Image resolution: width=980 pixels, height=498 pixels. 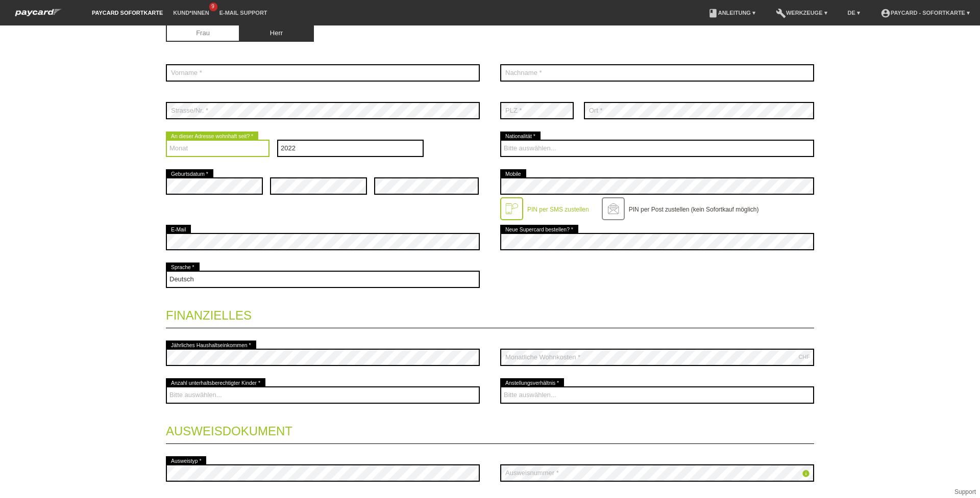 I want to click on i: build, so click(x=781, y=13).